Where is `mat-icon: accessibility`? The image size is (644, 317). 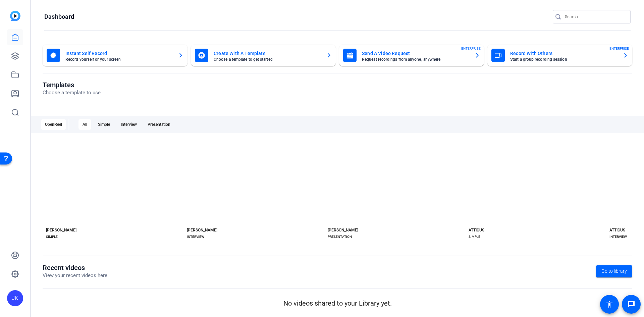
mat-icon: accessibility is located at coordinates (609, 304).